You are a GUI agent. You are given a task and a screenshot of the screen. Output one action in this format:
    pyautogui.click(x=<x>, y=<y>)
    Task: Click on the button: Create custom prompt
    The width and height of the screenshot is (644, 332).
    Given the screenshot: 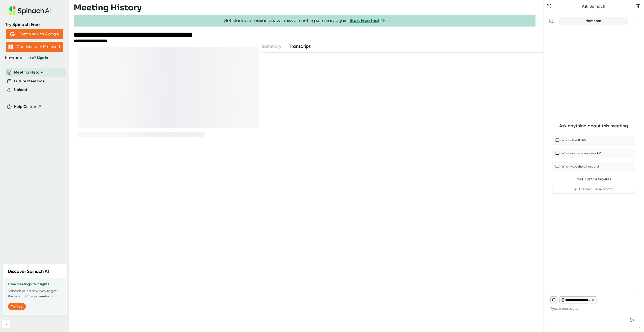 What is the action you would take?
    pyautogui.click(x=593, y=189)
    